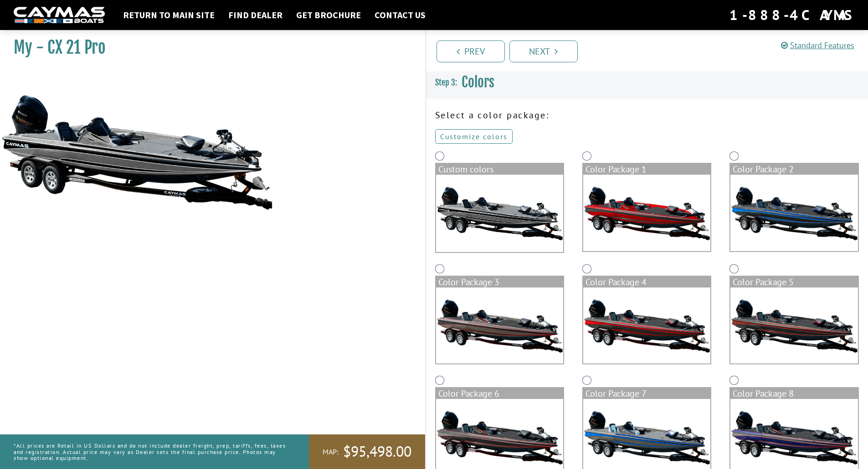 The height and width of the screenshot is (469, 868). What do you see at coordinates (473, 136) in the screenshot?
I see `a: Customize colors` at bounding box center [473, 136].